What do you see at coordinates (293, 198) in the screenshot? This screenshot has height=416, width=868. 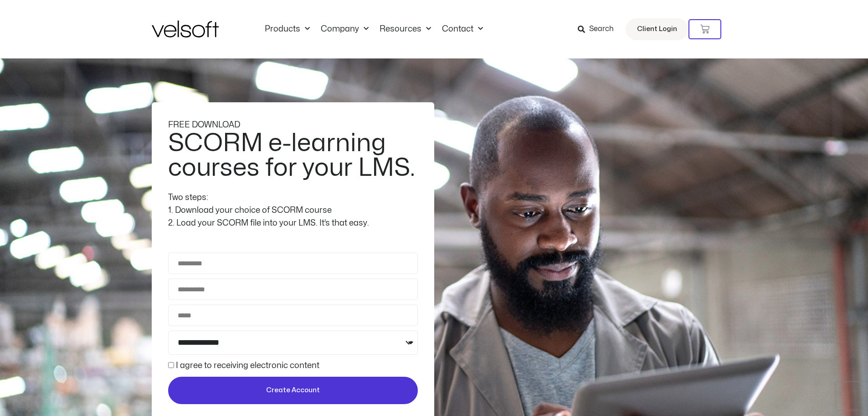 I see `div: Two steps:` at bounding box center [293, 198].